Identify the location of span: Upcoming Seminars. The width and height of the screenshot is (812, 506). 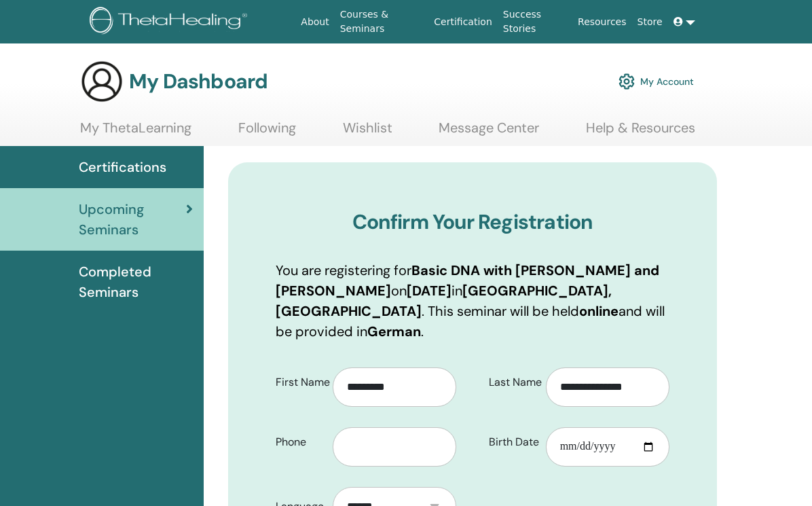
(133, 219).